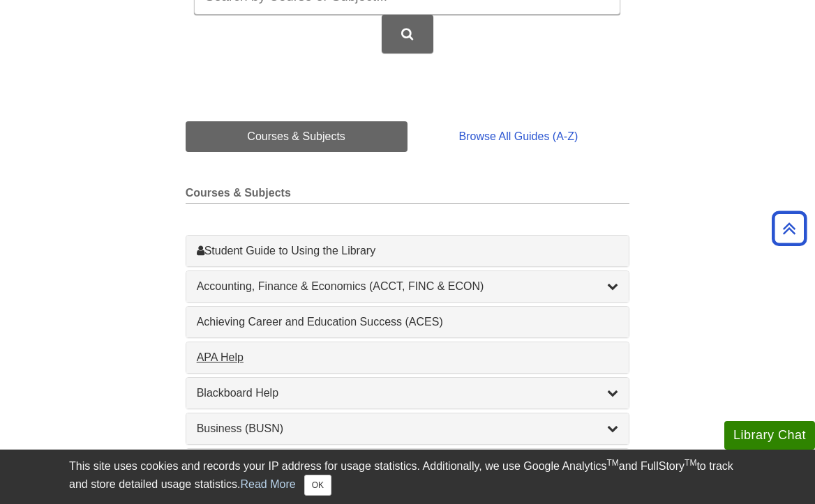 The height and width of the screenshot is (504, 815). I want to click on a: Blackboard Help, so click(408, 393).